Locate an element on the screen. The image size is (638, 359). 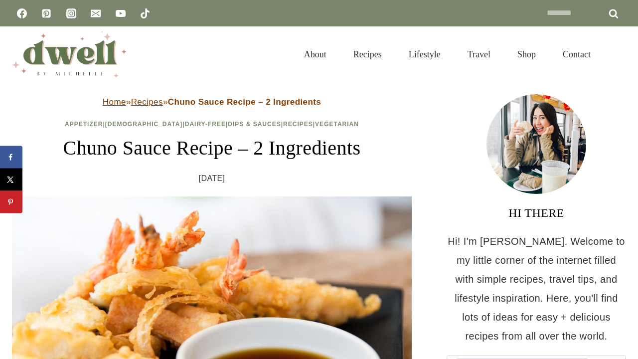
a: Shop is located at coordinates (526, 54).